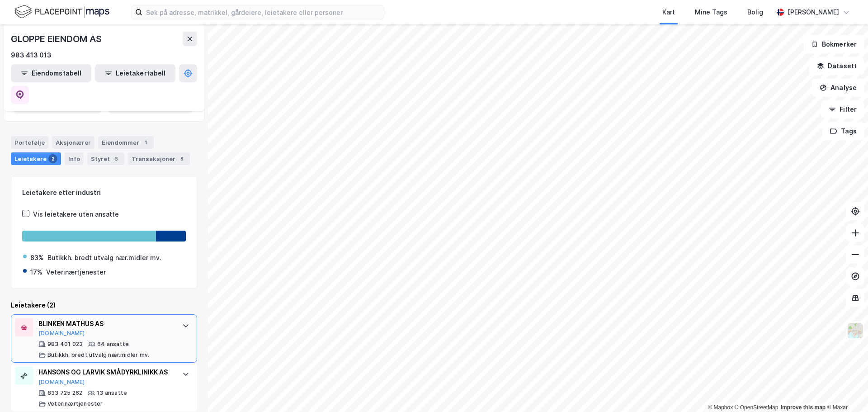  Describe the element at coordinates (112, 393) in the screenshot. I see `div: 13 ansatte` at that location.